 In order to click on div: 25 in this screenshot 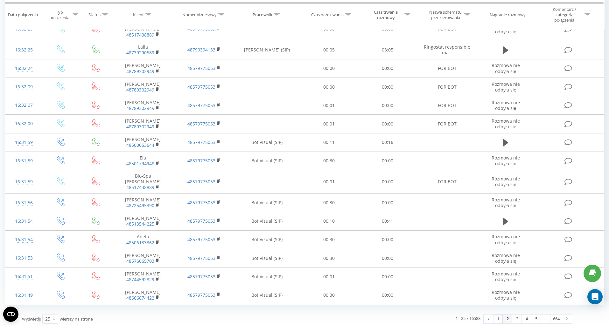, I will do `click(48, 319)`.